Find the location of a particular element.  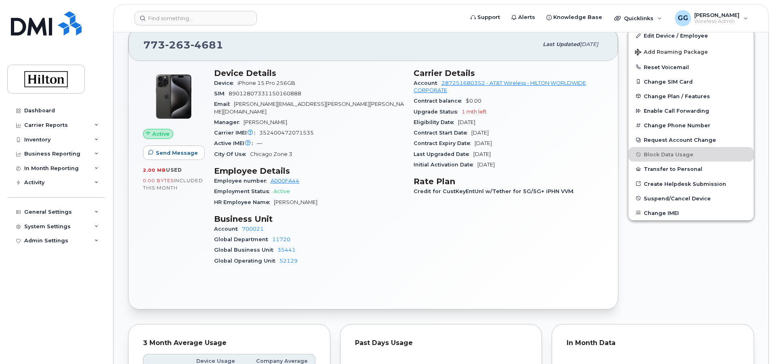

button: Change Phone Number is located at coordinates (691, 125).